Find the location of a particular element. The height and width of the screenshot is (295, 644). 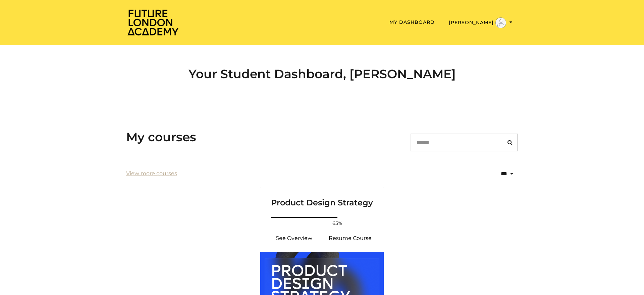

button: Toggle menu is located at coordinates (481, 22).